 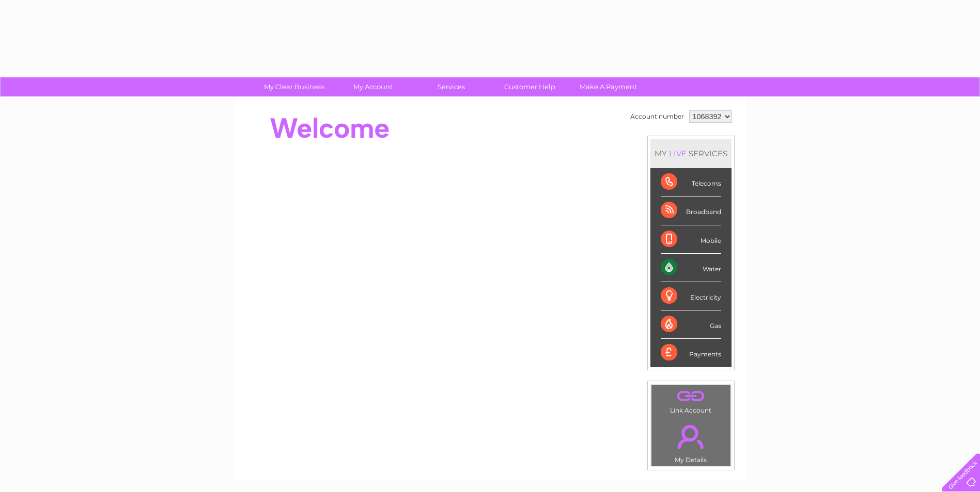 I want to click on div: Water, so click(x=690, y=267).